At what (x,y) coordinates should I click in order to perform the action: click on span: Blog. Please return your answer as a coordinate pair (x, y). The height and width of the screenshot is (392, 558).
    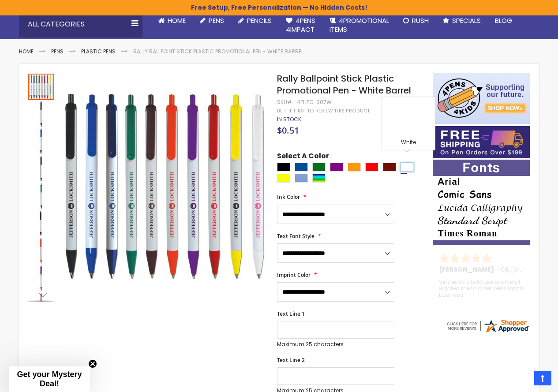
    Looking at the image, I should click on (503, 20).